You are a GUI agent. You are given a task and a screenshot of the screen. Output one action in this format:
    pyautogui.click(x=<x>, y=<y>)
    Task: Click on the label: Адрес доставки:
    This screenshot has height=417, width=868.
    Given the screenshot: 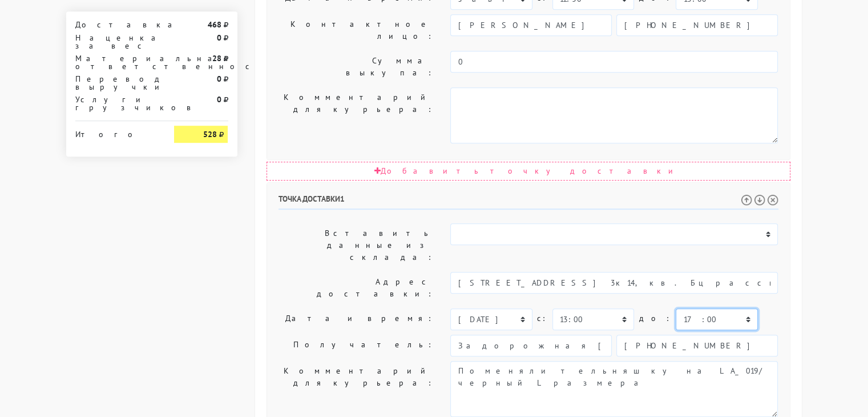 What is the action you would take?
    pyautogui.click(x=356, y=288)
    